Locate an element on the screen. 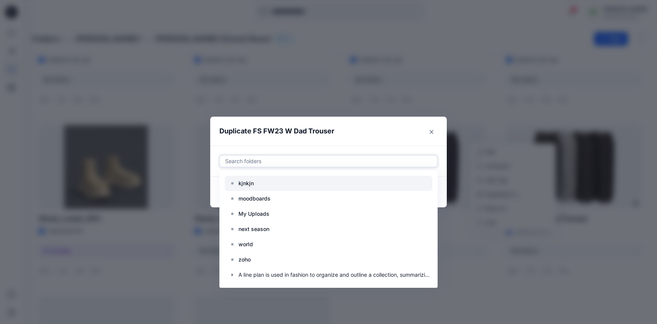 Image resolution: width=657 pixels, height=324 pixels. p: kjnkjn is located at coordinates (246, 183).